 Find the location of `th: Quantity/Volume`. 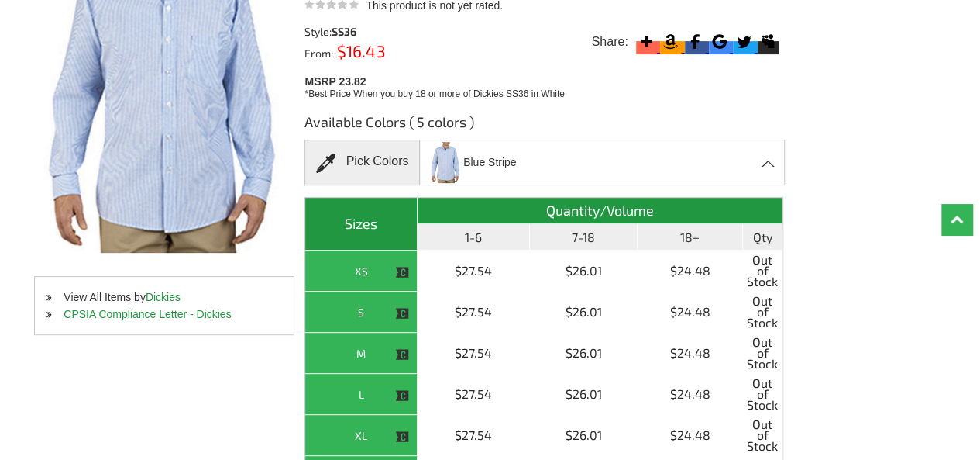

th: Quantity/Volume is located at coordinates (599, 211).